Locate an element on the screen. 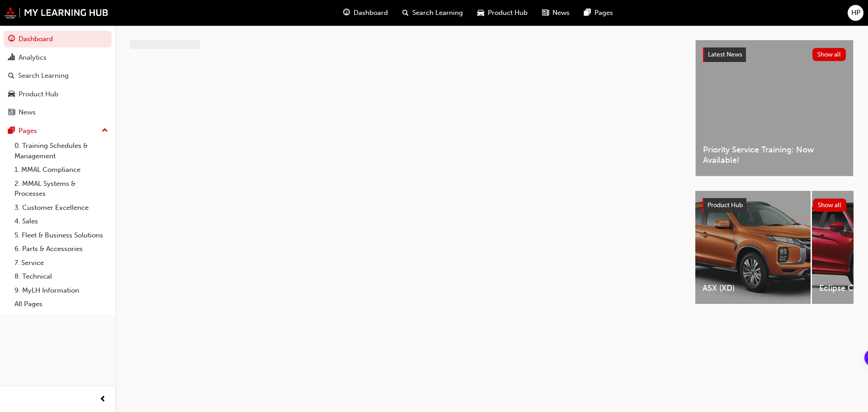  a: news-iconNews is located at coordinates (556, 12).